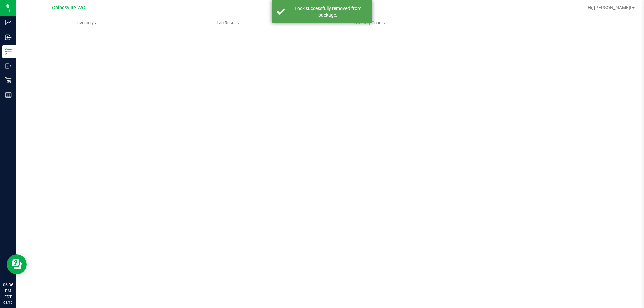  I want to click on p: 08/19, so click(8, 302).